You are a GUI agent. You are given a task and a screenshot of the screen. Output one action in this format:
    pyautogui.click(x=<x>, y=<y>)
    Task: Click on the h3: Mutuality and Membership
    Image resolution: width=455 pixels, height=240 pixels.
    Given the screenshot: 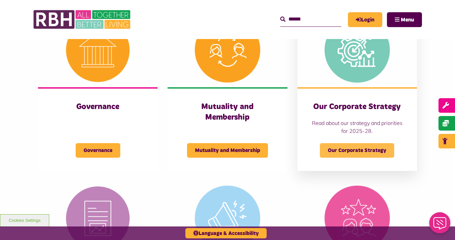 What is the action you would take?
    pyautogui.click(x=228, y=112)
    